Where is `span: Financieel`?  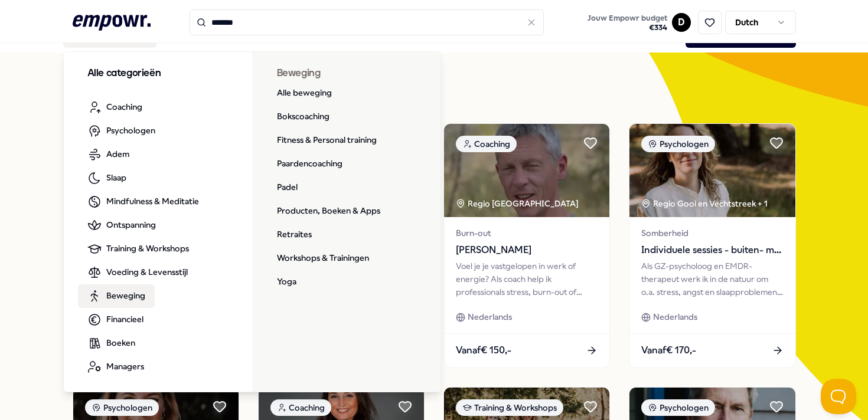
span: Financieel is located at coordinates (125, 319).